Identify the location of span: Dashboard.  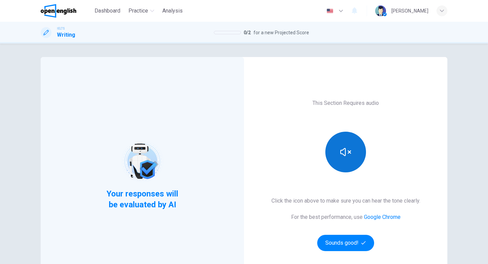
(107, 11).